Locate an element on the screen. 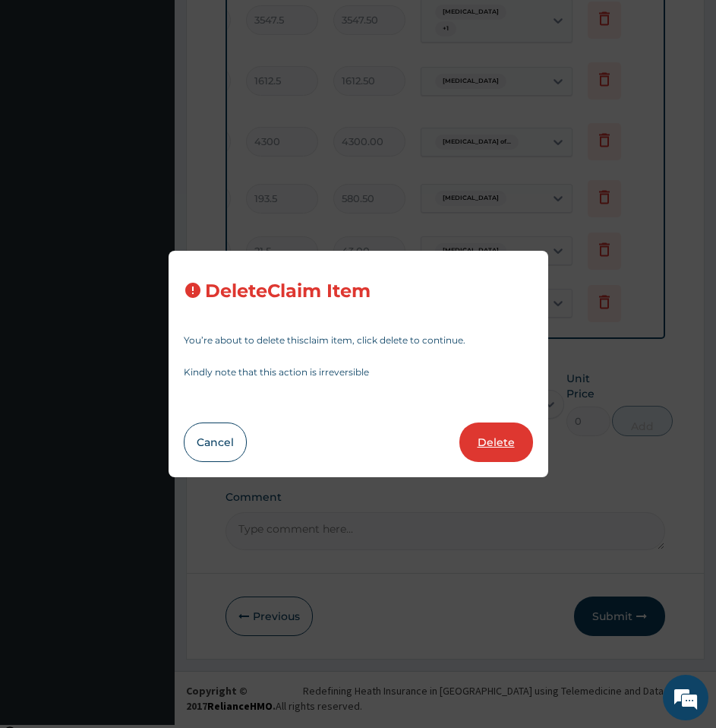  img: d_794563401_company_1708531726252_794563401 is located at coordinates (45, 95).